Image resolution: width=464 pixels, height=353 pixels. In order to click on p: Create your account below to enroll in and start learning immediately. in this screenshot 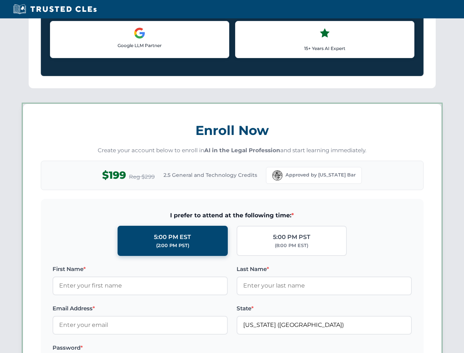, I will do `click(232, 150)`.